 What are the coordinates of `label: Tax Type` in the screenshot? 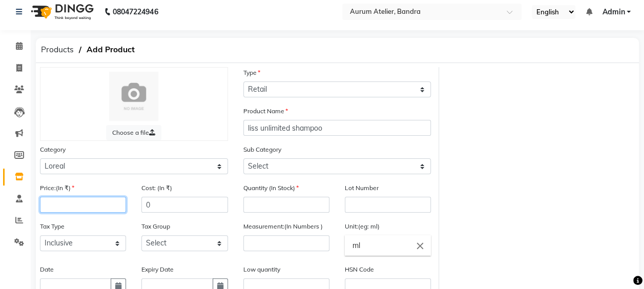 It's located at (52, 227).